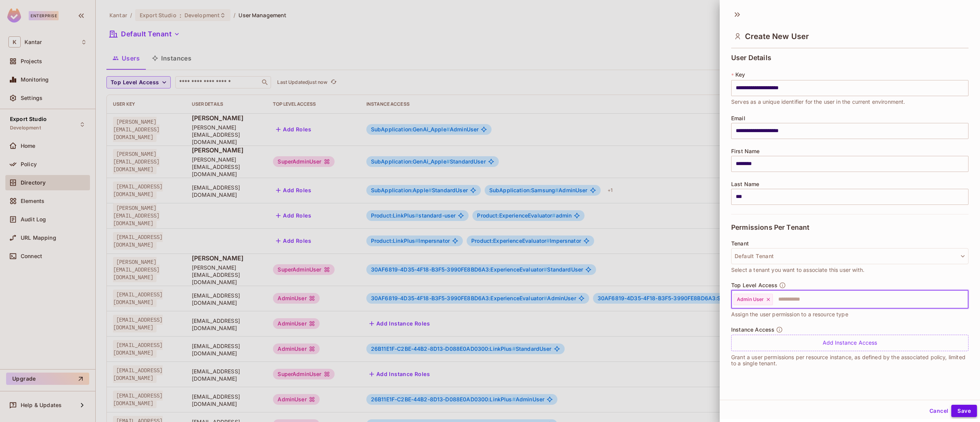 The height and width of the screenshot is (422, 980). What do you see at coordinates (818, 102) in the screenshot?
I see `span: Serves as a unique identifier for the user in the current environment.` at bounding box center [818, 102].